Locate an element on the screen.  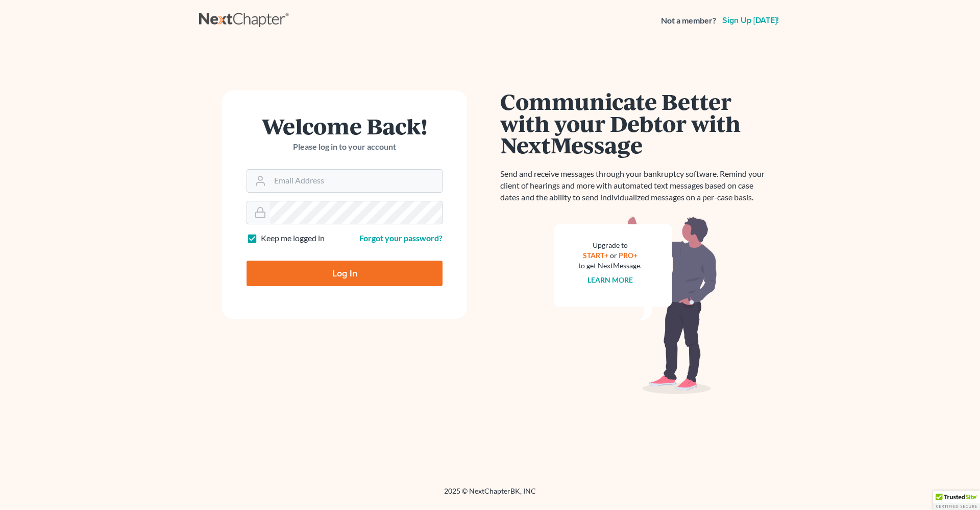
div: to get NextMessage. is located at coordinates (610, 266).